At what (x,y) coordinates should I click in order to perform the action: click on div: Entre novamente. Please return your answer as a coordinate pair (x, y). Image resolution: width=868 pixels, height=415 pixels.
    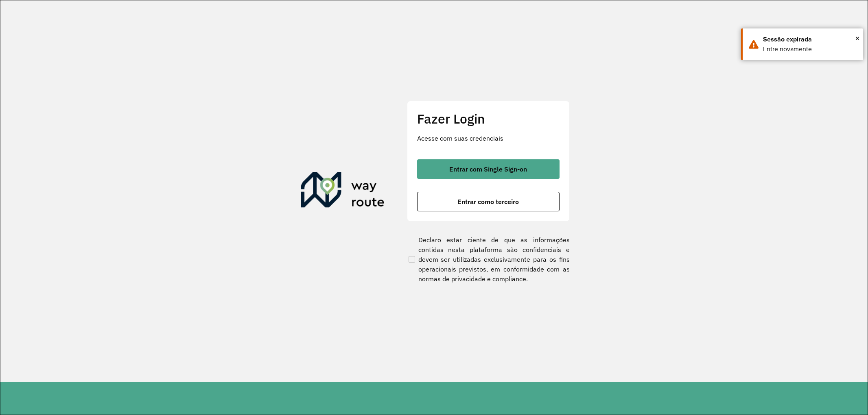
    Looking at the image, I should click on (810, 49).